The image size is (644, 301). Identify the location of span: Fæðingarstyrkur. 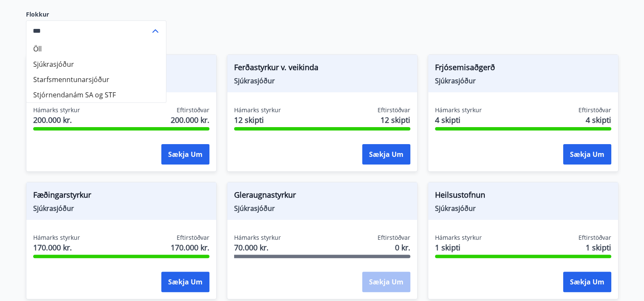
(121, 196).